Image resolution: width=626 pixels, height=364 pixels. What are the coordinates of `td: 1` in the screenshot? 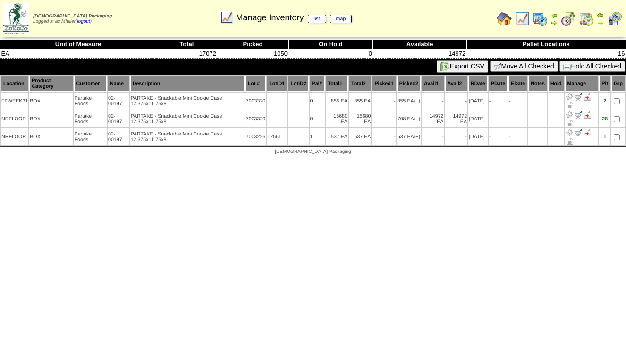 It's located at (317, 137).